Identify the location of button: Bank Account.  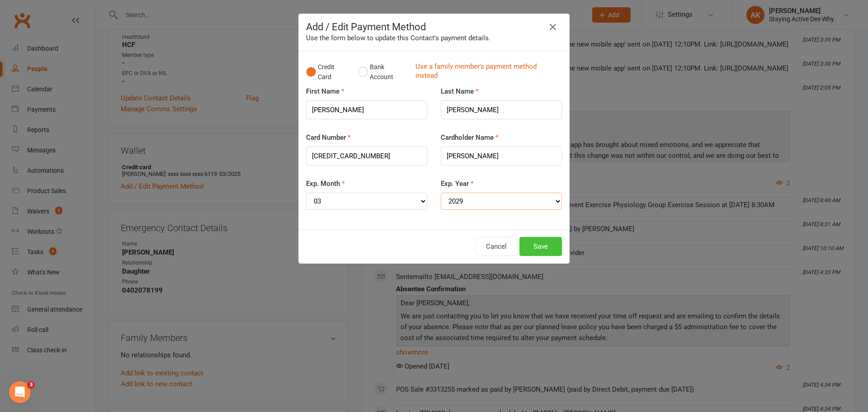
(383, 72).